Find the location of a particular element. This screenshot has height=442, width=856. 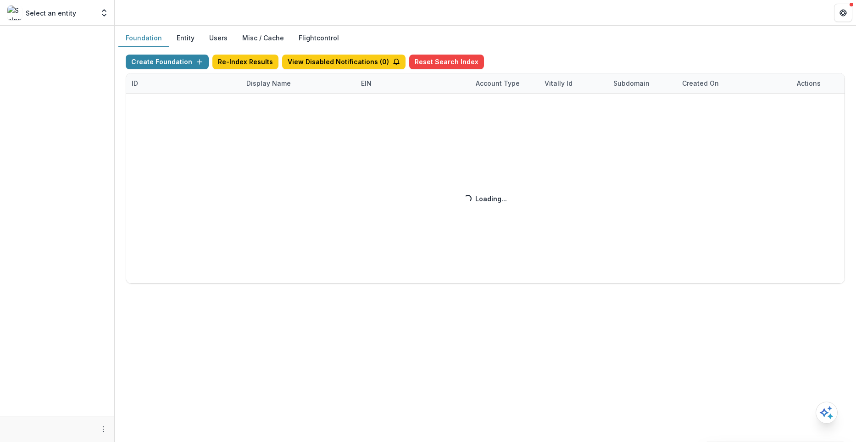

button: Open entity switcher is located at coordinates (104, 13).